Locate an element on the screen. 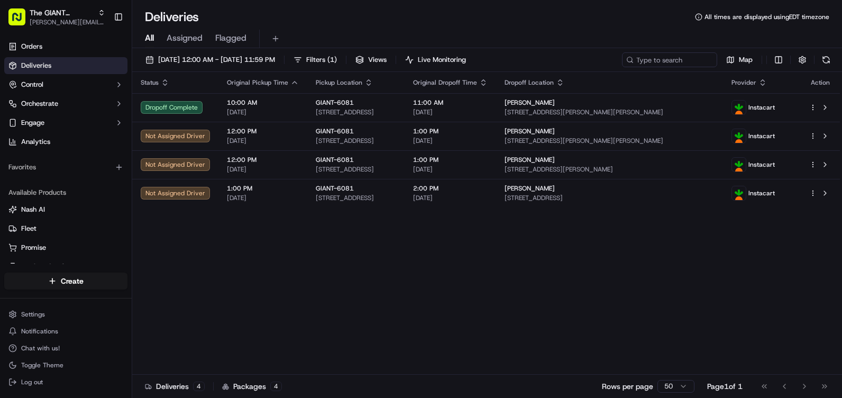 This screenshot has height=398, width=842. a: Product Catalog is located at coordinates (66, 266).